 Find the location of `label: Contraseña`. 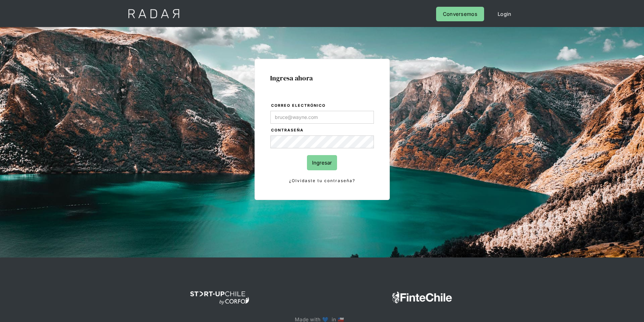

label: Contraseña is located at coordinates (323, 131).